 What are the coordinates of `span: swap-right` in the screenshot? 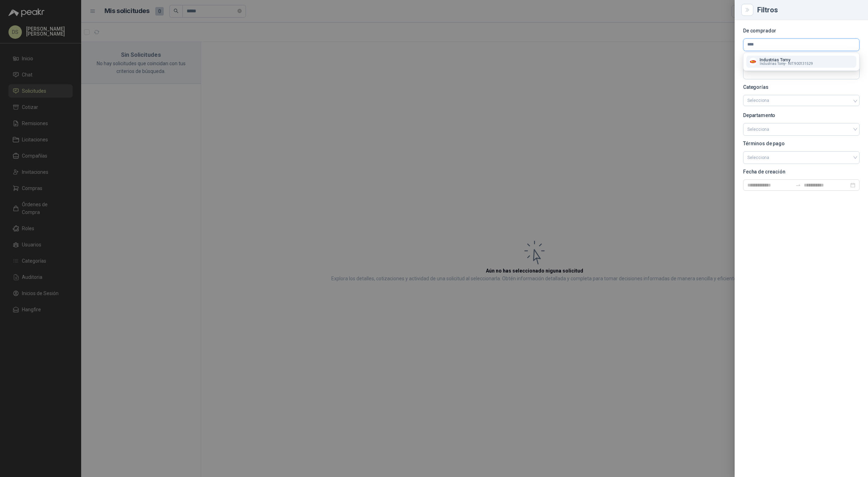 It's located at (797, 185).